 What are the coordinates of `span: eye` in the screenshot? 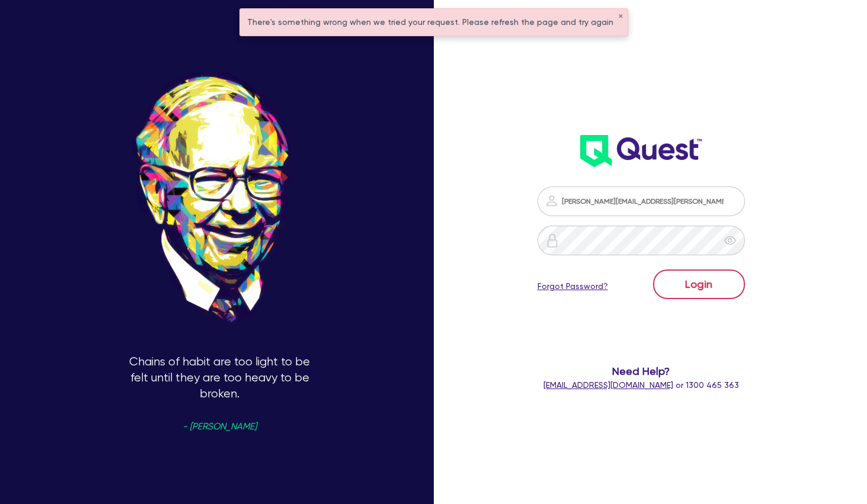 It's located at (730, 240).